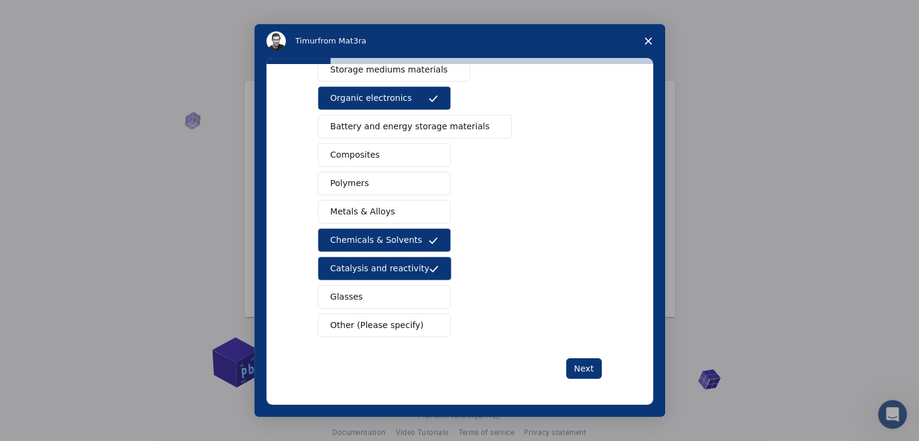 This screenshot has height=441, width=919. What do you see at coordinates (376, 240) in the screenshot?
I see `span: Chemicals & Solvents` at bounding box center [376, 240].